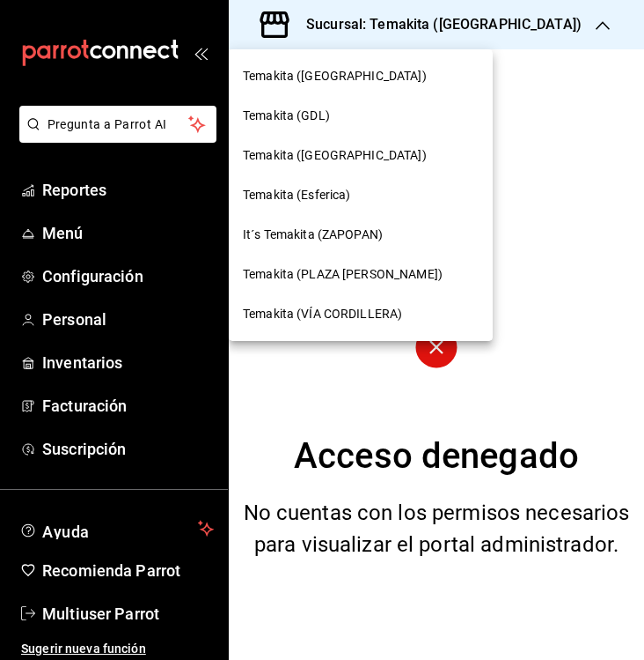 This screenshot has height=660, width=644. Describe the element at coordinates (361, 115) in the screenshot. I see `div: Temakita (GDL)` at that location.